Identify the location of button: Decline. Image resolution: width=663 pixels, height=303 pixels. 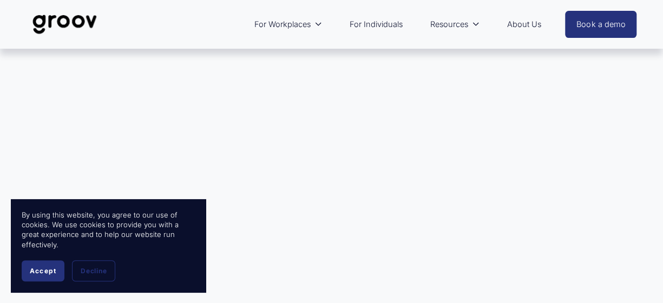
(94, 271).